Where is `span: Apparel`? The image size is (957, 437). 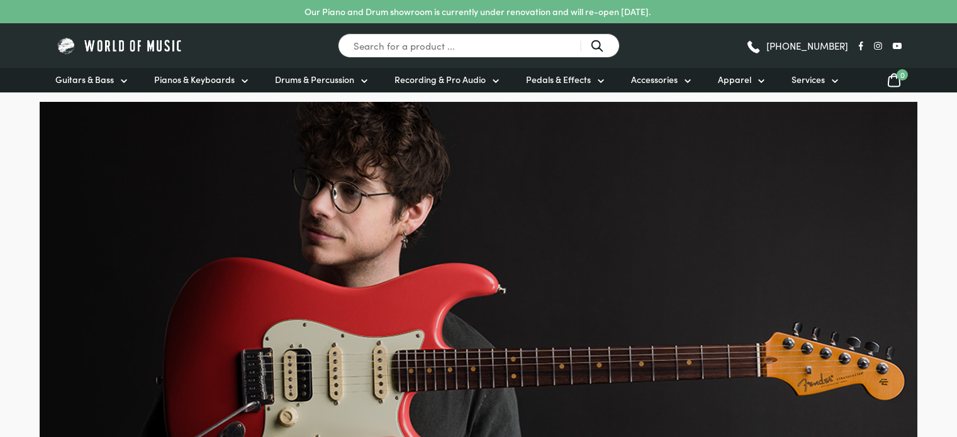
span: Apparel is located at coordinates (734, 79).